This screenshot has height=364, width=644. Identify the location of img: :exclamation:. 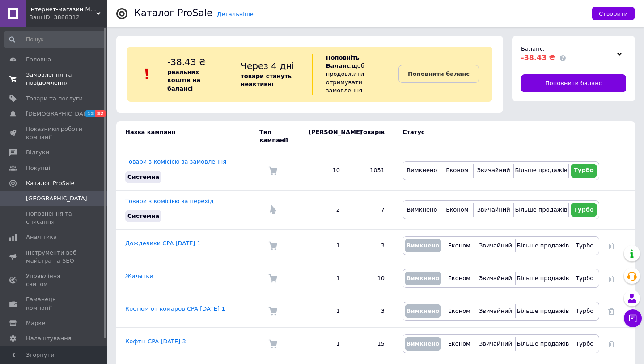
(147, 74).